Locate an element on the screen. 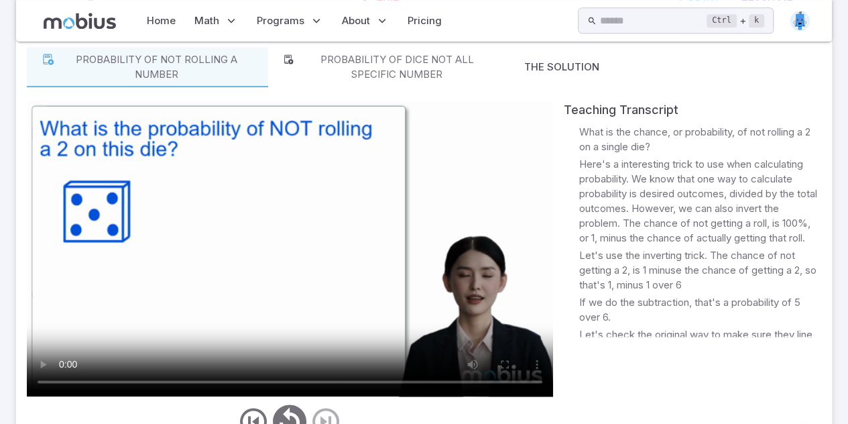 The image size is (848, 424). p: If we do the subtraction, that's a probability of 5 over 6. is located at coordinates (700, 310).